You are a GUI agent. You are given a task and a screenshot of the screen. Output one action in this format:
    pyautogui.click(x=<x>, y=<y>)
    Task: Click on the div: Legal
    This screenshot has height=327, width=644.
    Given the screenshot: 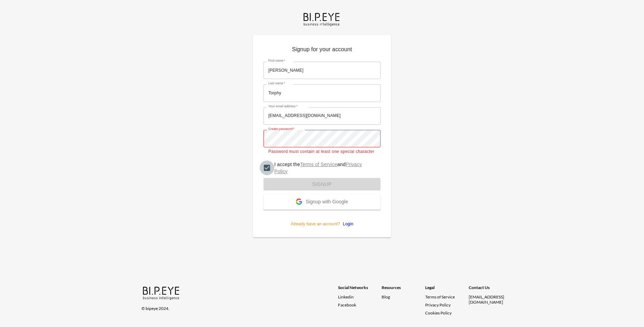 What is the action you would take?
    pyautogui.click(x=447, y=289)
    